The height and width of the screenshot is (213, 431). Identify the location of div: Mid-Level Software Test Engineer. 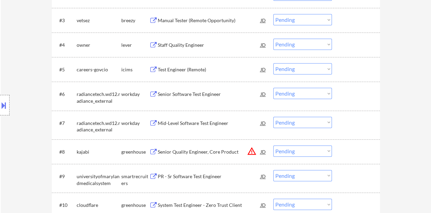
(209, 123).